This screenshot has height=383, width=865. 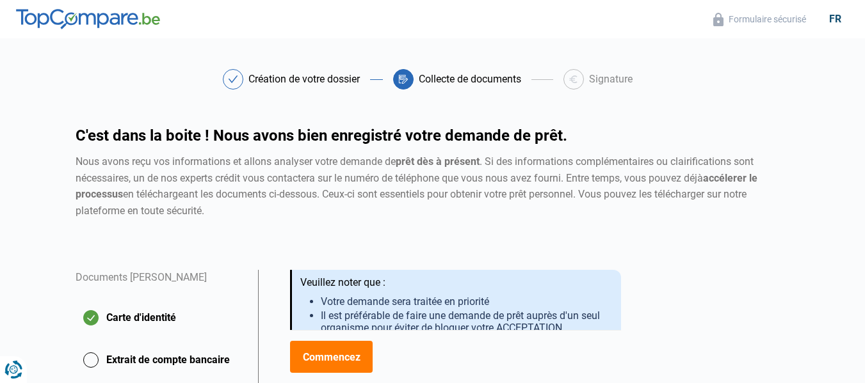 I want to click on button: Carte d'identité, so click(x=159, y=318).